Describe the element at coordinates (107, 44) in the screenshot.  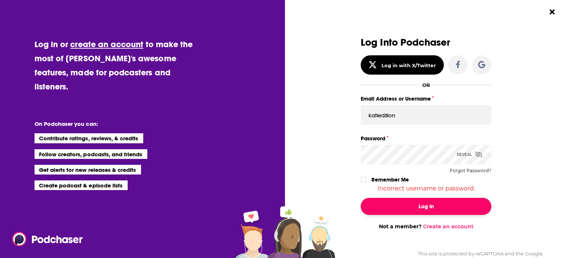
I see `a: create an account` at that location.